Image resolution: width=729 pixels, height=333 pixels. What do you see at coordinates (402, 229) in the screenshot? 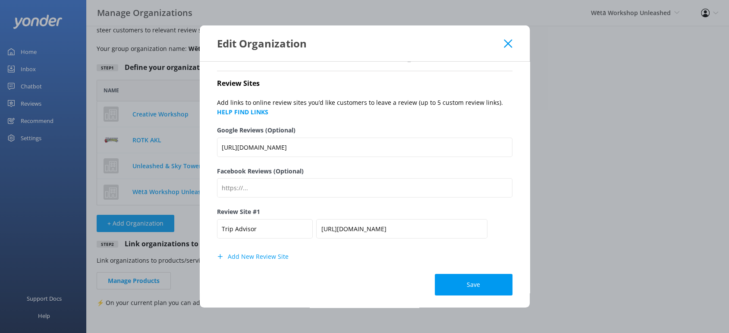
I see `input: Button Url` at bounding box center [402, 229].